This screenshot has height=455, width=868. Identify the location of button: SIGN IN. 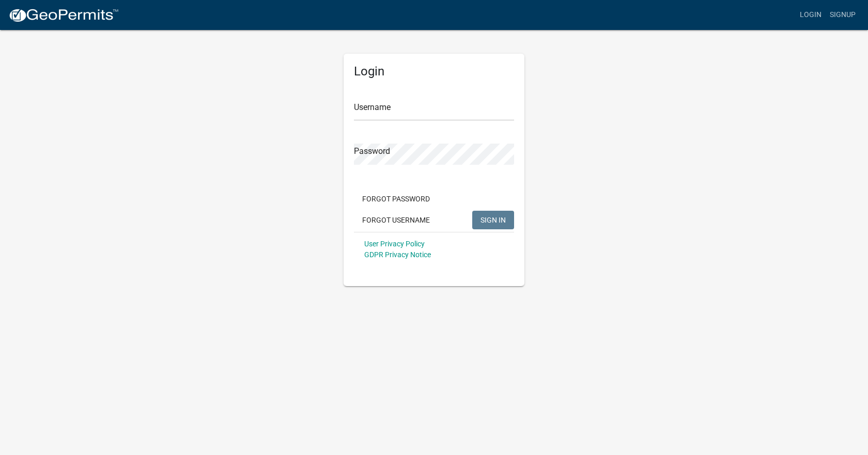
(493, 220).